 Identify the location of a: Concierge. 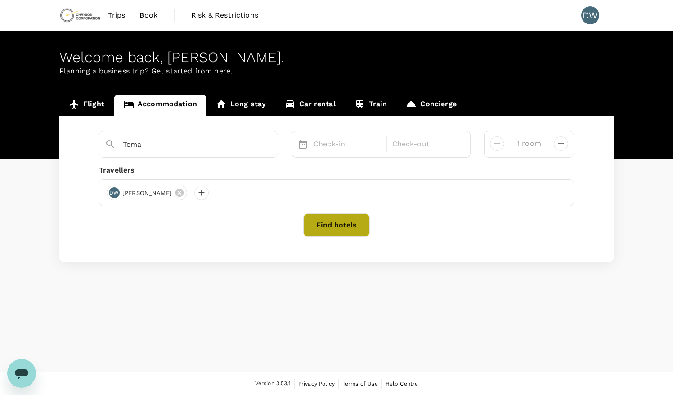
(431, 105).